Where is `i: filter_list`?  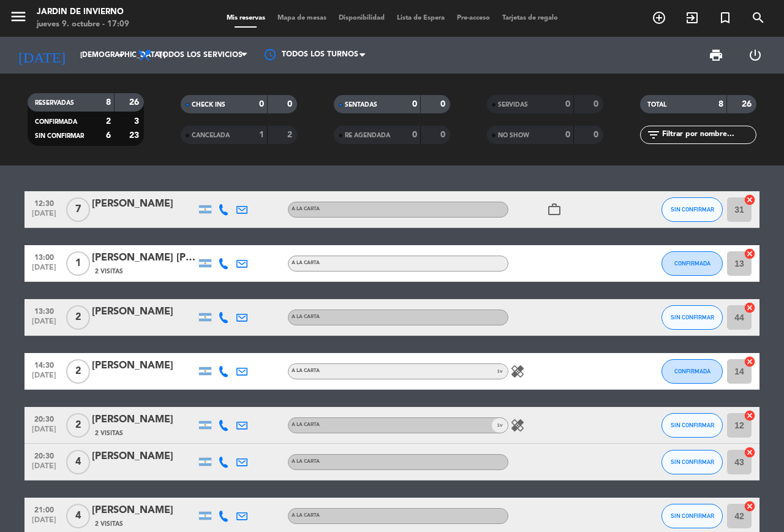 i: filter_list is located at coordinates (653, 135).